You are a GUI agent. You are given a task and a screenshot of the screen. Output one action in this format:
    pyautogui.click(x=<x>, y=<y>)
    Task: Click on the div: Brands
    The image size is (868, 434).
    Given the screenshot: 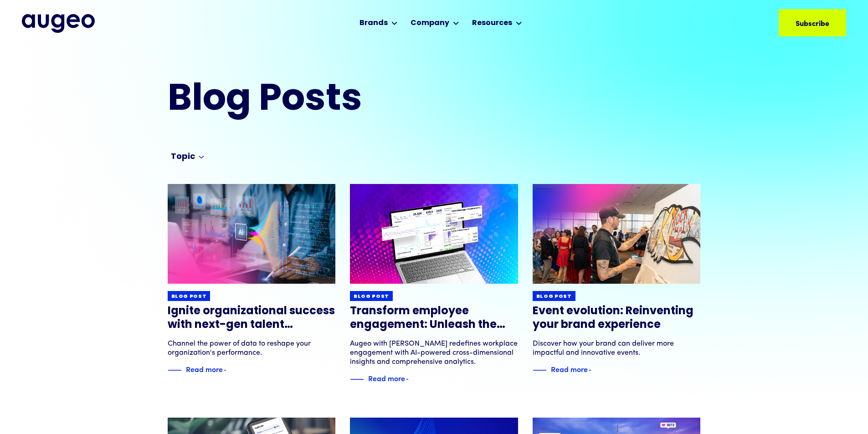 What is the action you would take?
    pyautogui.click(x=373, y=23)
    